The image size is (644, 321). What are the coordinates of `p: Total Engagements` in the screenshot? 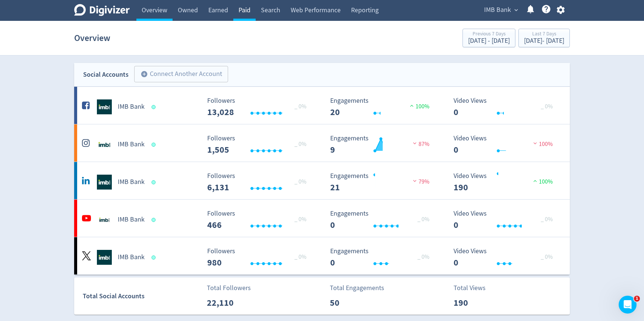 It's located at (357, 288).